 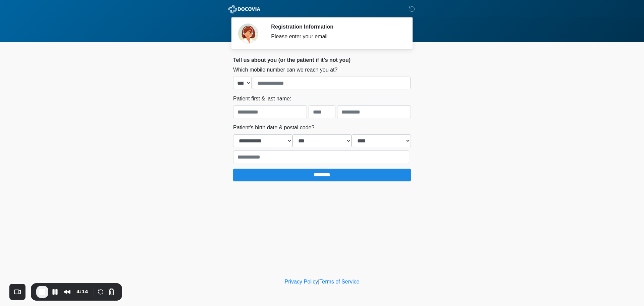 What do you see at coordinates (274, 127) in the screenshot?
I see `label: Patient's birth date & postal code?` at bounding box center [274, 127].